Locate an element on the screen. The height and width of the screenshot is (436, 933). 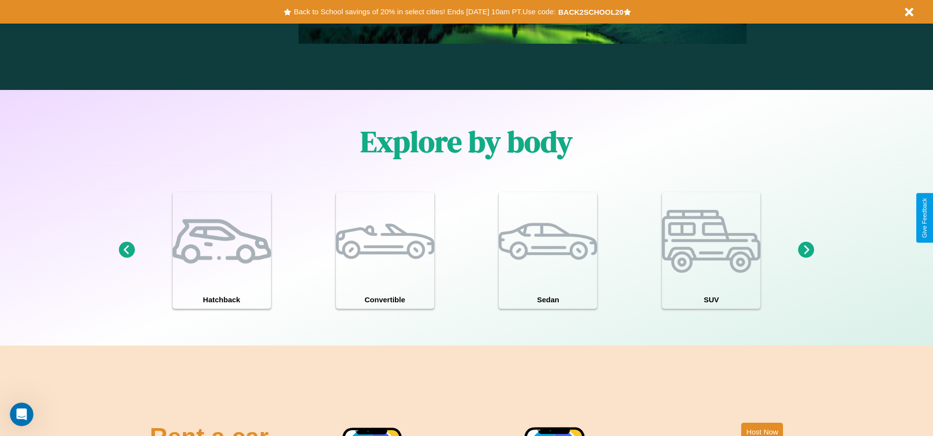
div: Give Feedback is located at coordinates (924, 218).